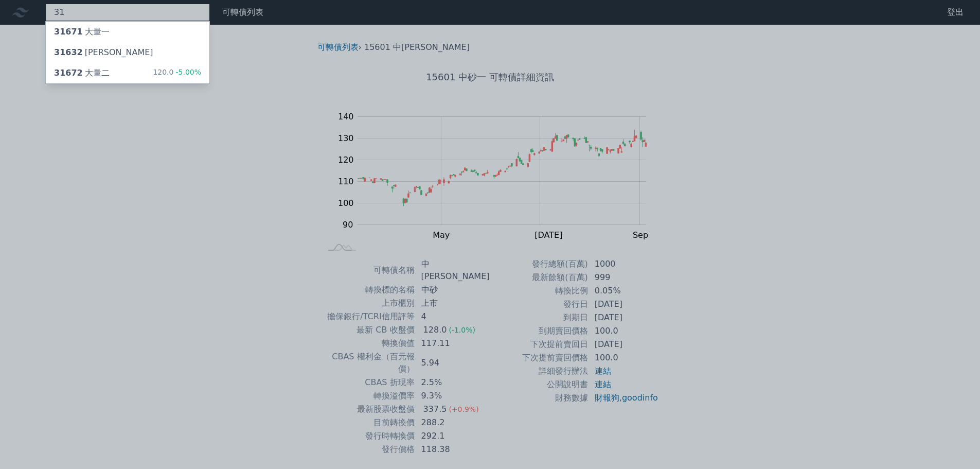  Describe the element at coordinates (127, 32) in the screenshot. I see `a: 31671大量一` at that location.